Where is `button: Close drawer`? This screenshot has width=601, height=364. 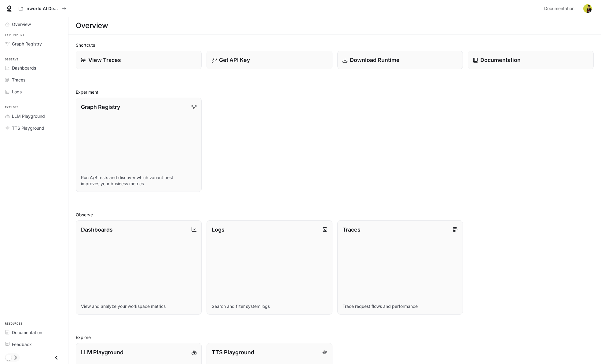
button: Close drawer is located at coordinates (56, 358).